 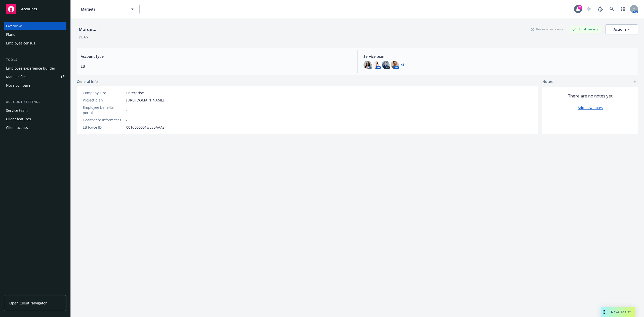 I want to click on div: Project plan, so click(x=103, y=100).